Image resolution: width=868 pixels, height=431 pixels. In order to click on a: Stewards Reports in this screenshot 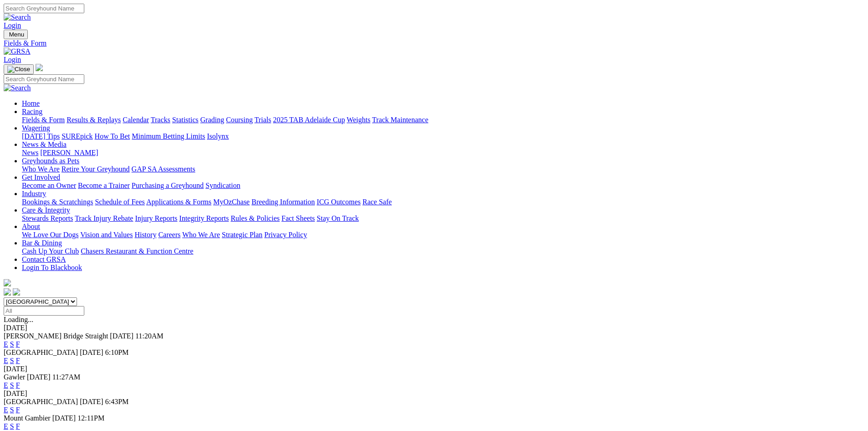, I will do `click(48, 218)`.